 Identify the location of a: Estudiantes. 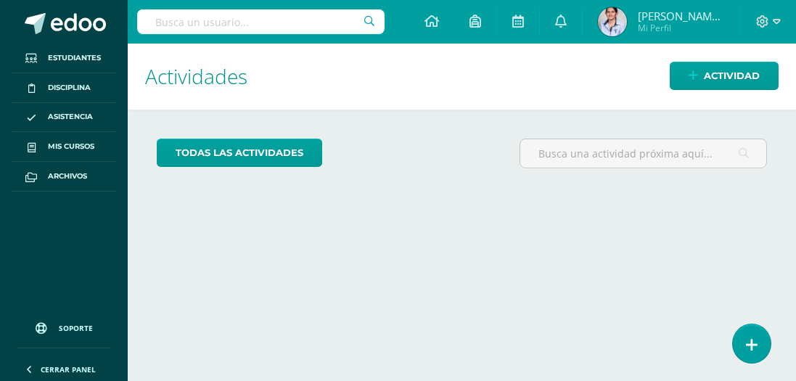
(64, 58).